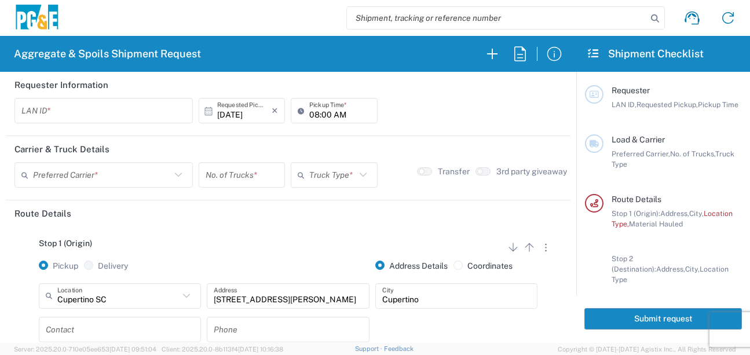  Describe the element at coordinates (692, 153) in the screenshot. I see `span: No. of Trucks,` at that location.